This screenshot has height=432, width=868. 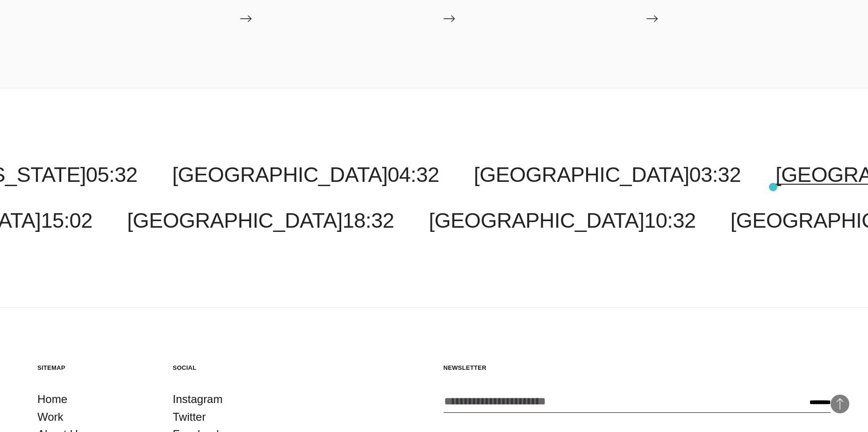 I want to click on span: Back to Top, so click(x=840, y=404).